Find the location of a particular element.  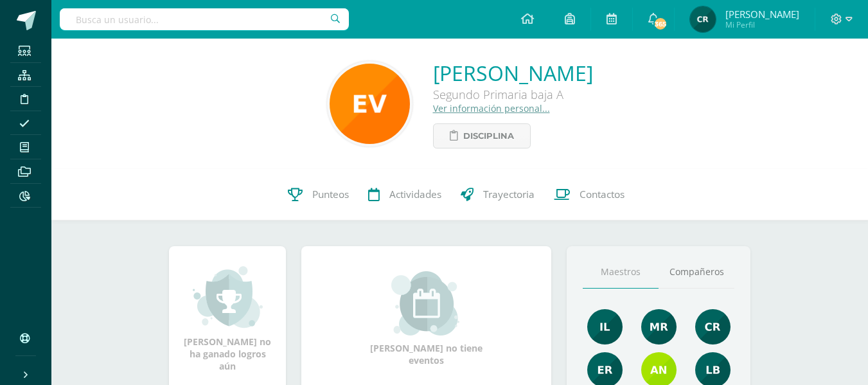

img: de7dd2f323d4d3ceecd6bfa9930379e0.png is located at coordinates (659, 326).